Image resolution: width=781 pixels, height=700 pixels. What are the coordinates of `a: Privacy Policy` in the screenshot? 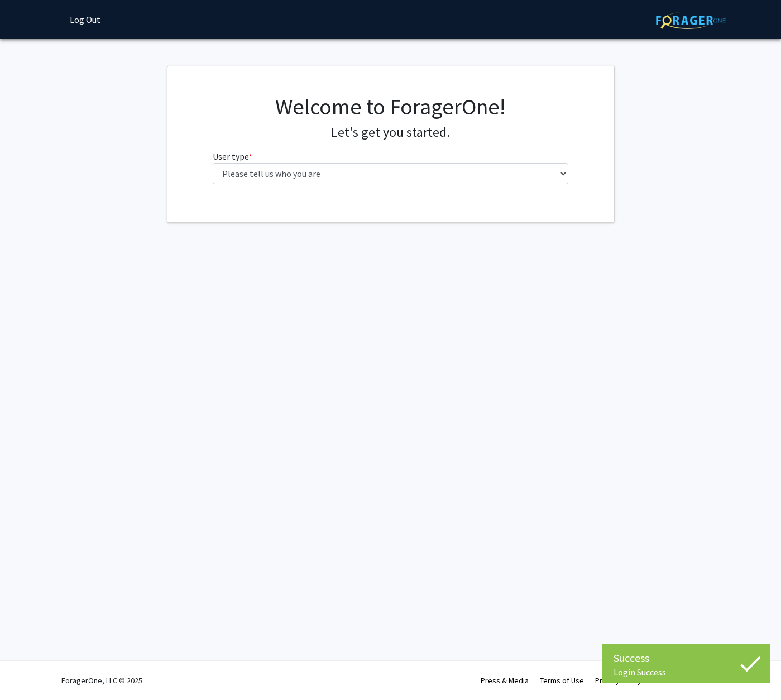 It's located at (618, 680).